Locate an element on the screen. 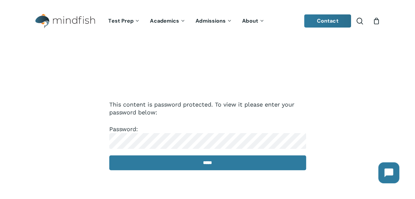  input: Password: is located at coordinates (207, 141).